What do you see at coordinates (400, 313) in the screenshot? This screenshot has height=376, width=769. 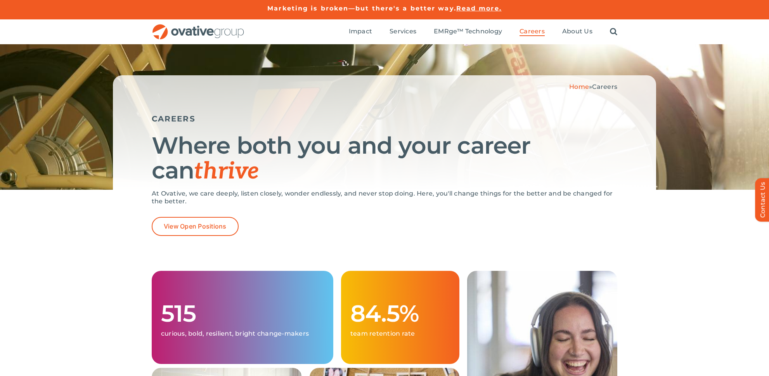 I see `h1: 84.5%` at bounding box center [400, 313].